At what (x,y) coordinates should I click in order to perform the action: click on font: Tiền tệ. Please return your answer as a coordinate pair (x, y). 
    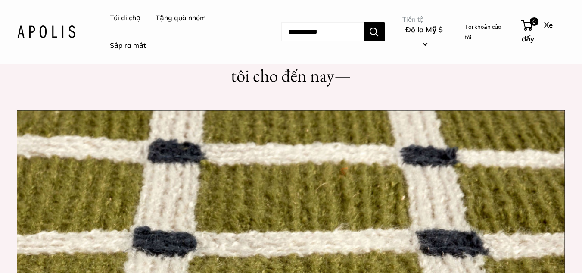
    Looking at the image, I should click on (413, 19).